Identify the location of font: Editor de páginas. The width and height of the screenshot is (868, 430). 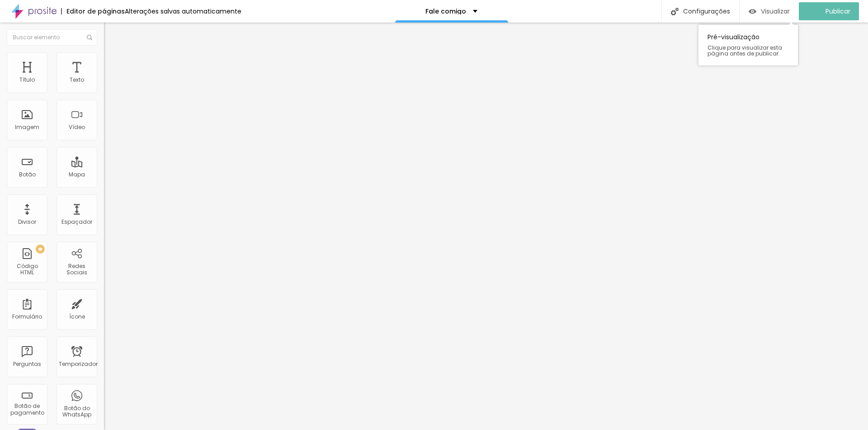
(95, 12).